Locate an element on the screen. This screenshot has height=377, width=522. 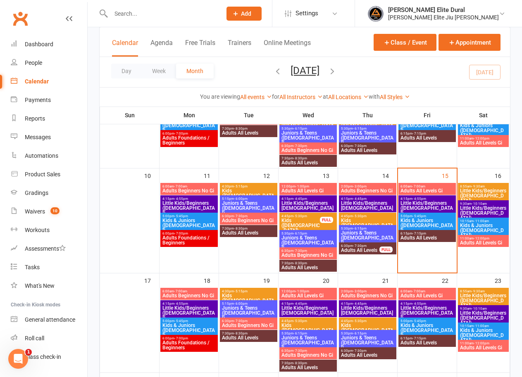
div: 23 is located at coordinates (502, 280).